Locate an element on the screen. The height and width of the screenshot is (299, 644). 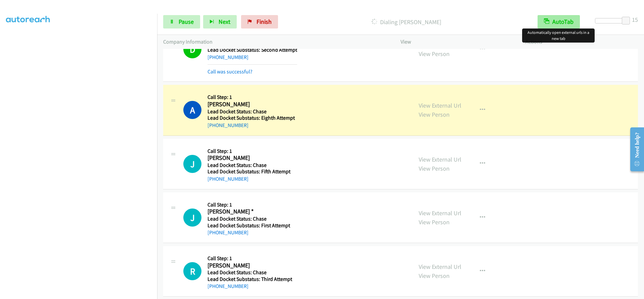
div: Need help? is located at coordinates (13, 23).